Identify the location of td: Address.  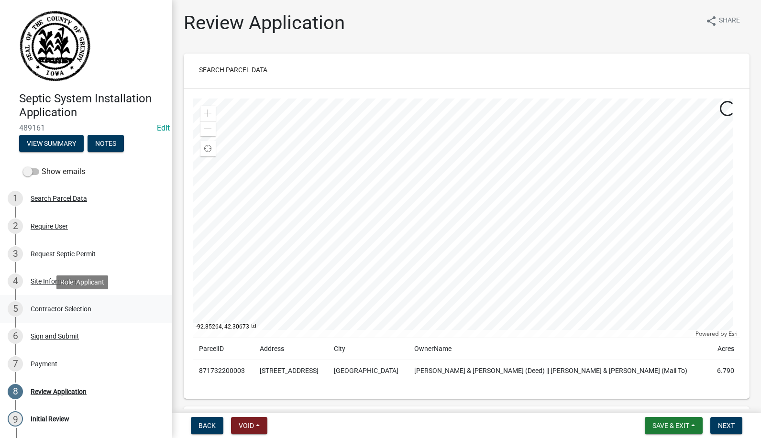
(291, 349).